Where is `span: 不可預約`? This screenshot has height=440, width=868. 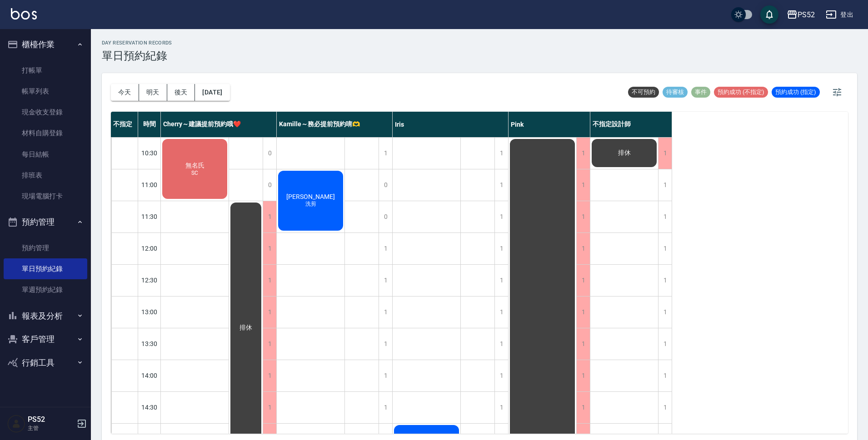 span: 不可預約 is located at coordinates (643, 92).